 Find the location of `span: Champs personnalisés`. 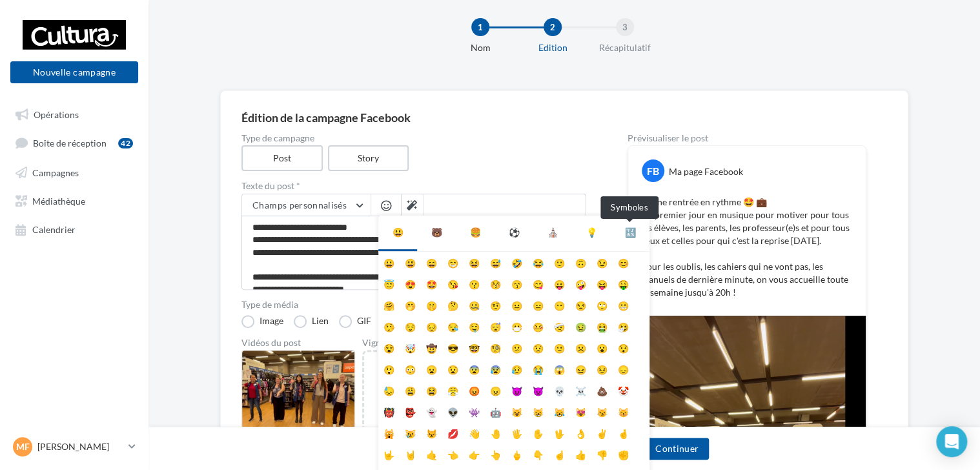

span: Champs personnalisés is located at coordinates (299, 205).